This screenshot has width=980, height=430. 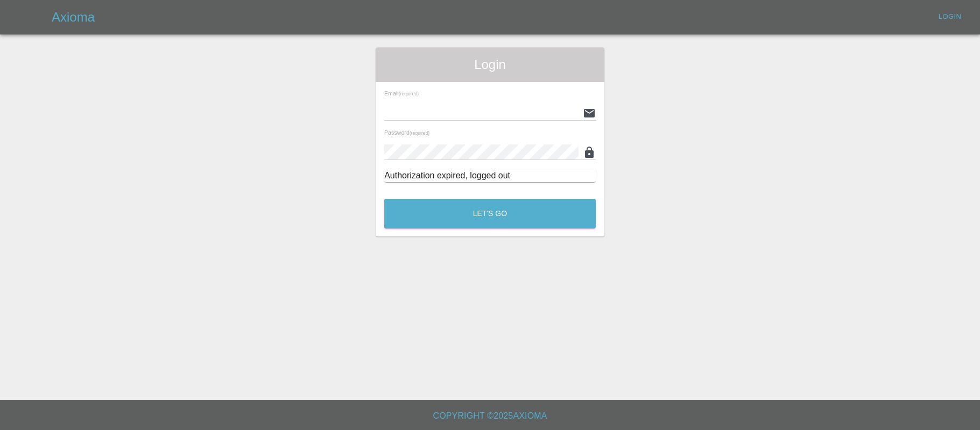 What do you see at coordinates (490, 65) in the screenshot?
I see `span: Login` at bounding box center [490, 65].